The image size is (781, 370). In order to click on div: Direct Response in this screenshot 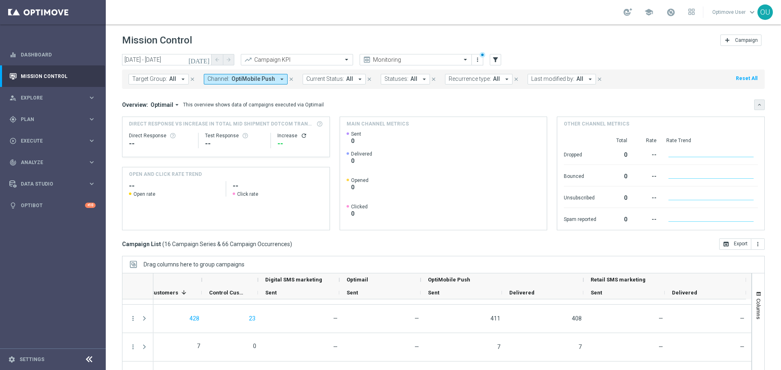, I will do `click(160, 136)`.